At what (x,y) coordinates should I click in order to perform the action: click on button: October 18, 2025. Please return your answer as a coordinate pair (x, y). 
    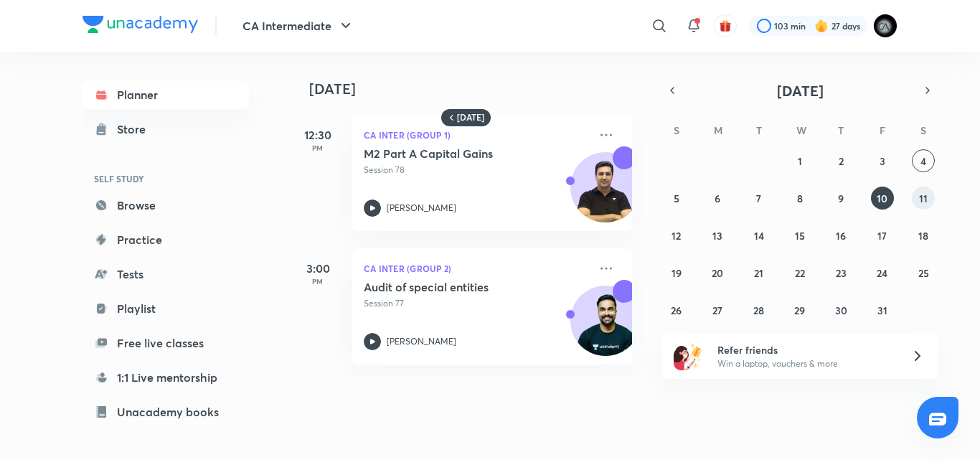
    Looking at the image, I should click on (923, 235).